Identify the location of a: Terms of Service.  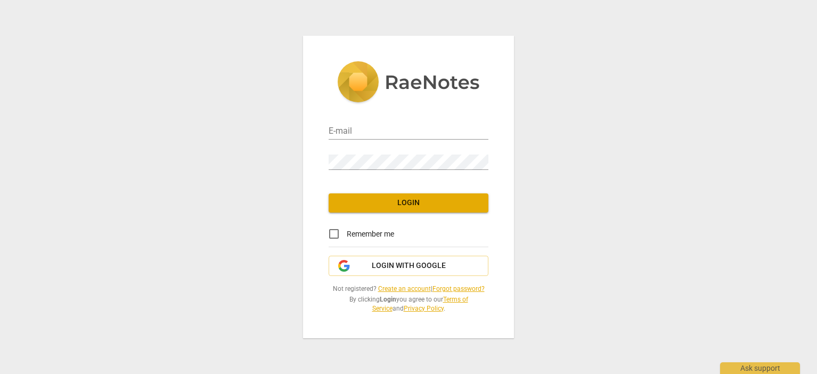
(420, 303).